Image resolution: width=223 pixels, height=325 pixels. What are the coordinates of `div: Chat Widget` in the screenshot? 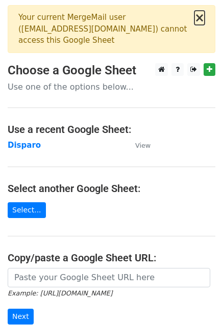 It's located at (197, 301).